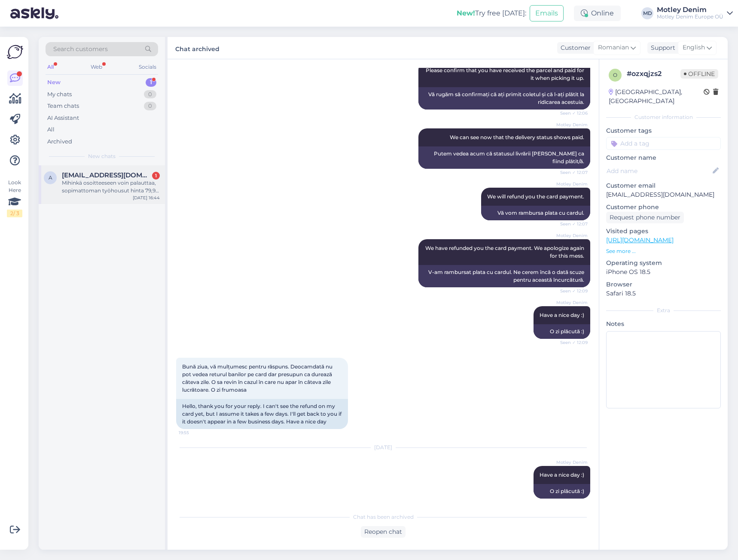  I want to click on span: We can see now that the delivery status shows paid., so click(517, 137).